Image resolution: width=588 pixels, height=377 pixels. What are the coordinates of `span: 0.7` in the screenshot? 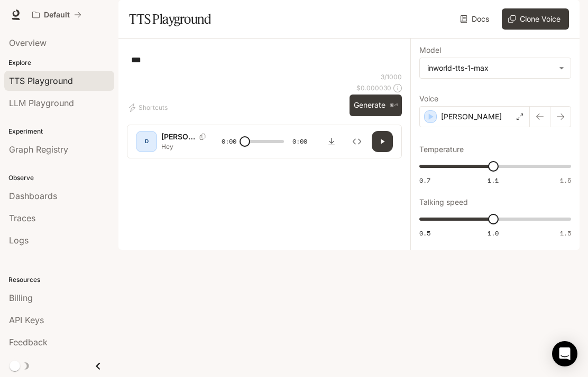 It's located at (425, 180).